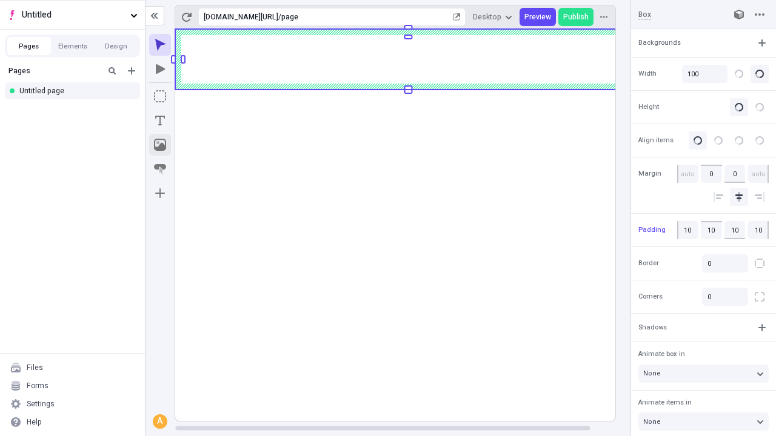 The image size is (776, 436). I want to click on div: A, so click(160, 422).